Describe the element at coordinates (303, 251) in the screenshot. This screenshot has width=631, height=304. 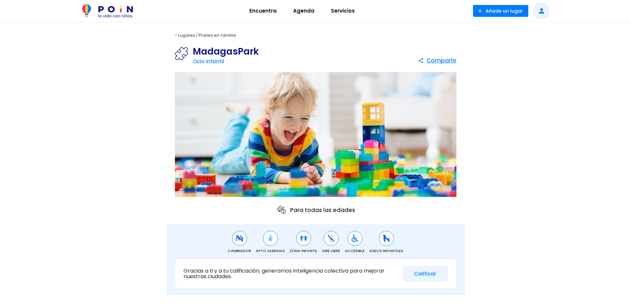
I see `span: Zona Infantil` at that location.